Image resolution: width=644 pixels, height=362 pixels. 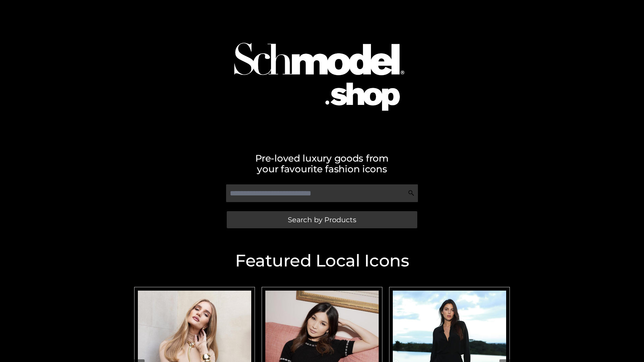 I want to click on span: Search by Products, so click(x=322, y=220).